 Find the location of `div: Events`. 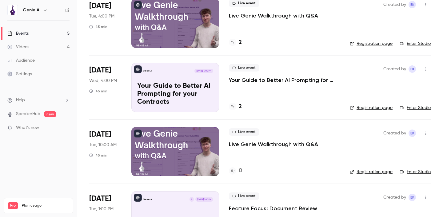

div: Events is located at coordinates (18, 33).